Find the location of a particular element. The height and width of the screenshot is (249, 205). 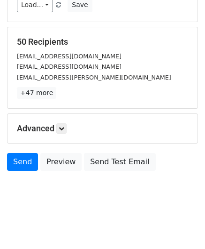

a: +47 more is located at coordinates (37, 93).